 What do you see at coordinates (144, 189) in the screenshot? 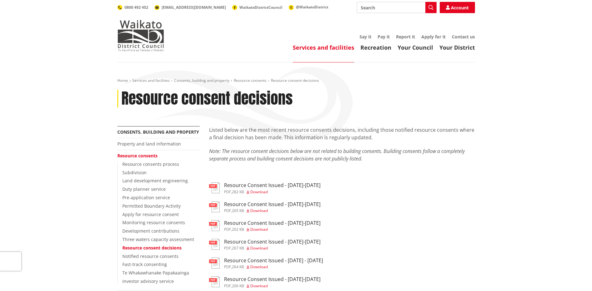
I see `a: Duty planner service` at bounding box center [144, 189].